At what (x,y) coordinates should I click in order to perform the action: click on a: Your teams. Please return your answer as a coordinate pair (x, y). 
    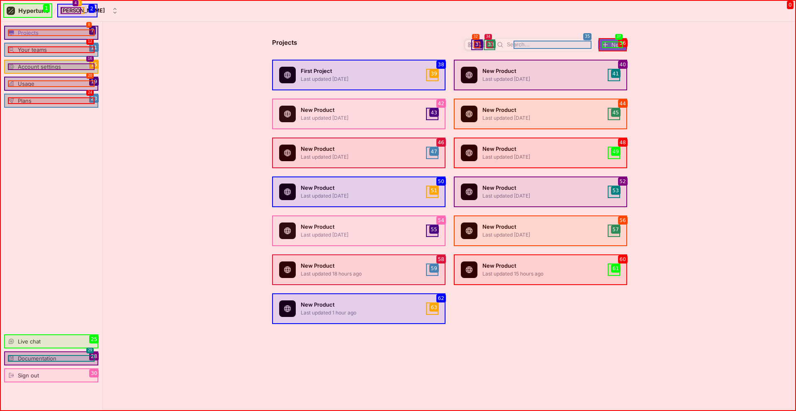
    Looking at the image, I should click on (51, 50).